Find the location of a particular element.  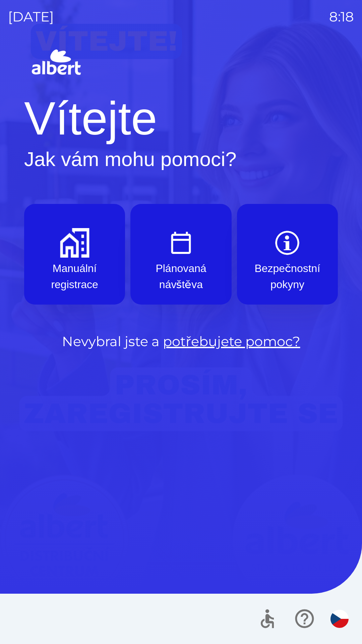

h2: Jak vám mohu pomoci? is located at coordinates (181, 159).